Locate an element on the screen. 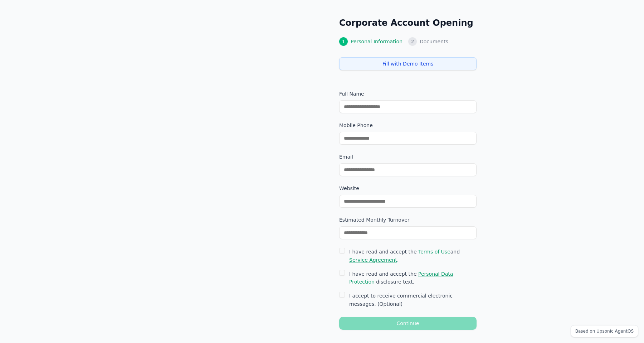  label: Email is located at coordinates (408, 157).